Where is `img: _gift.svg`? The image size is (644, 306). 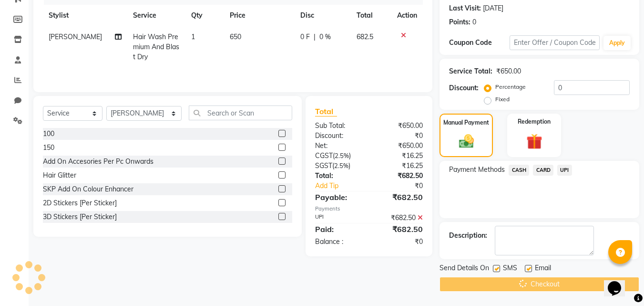 img: _gift.svg is located at coordinates (534, 141).